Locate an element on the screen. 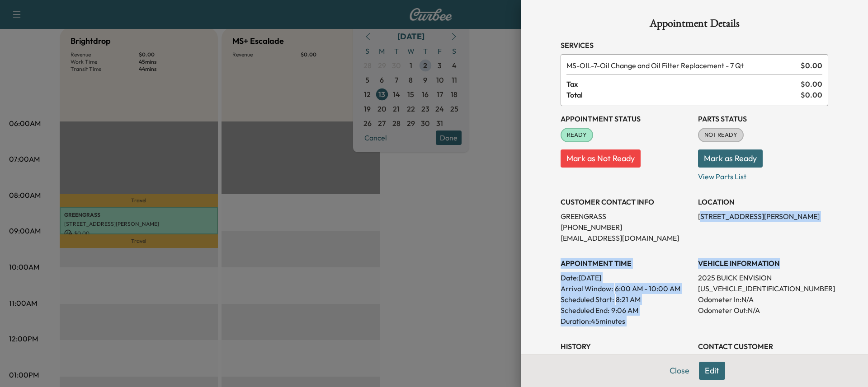  span: NOT READY is located at coordinates (721, 135).